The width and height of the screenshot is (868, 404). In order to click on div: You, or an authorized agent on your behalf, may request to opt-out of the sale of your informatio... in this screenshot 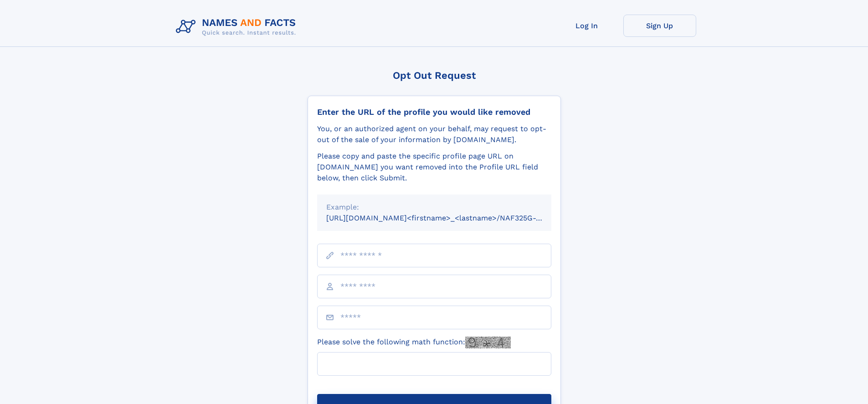, I will do `click(434, 134)`.